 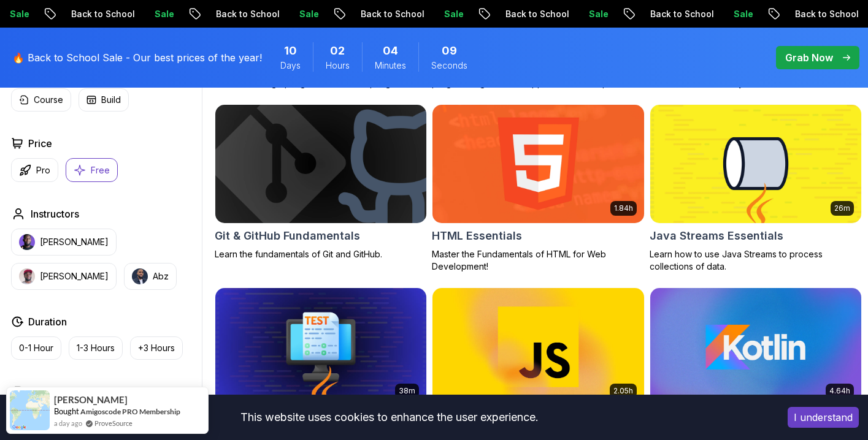 I want to click on p: 38m, so click(x=406, y=391).